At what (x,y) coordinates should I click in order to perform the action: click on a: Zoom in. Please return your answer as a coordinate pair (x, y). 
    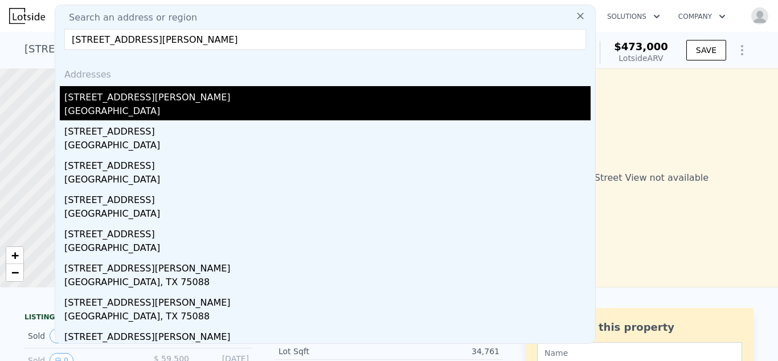
    Looking at the image, I should click on (15, 255).